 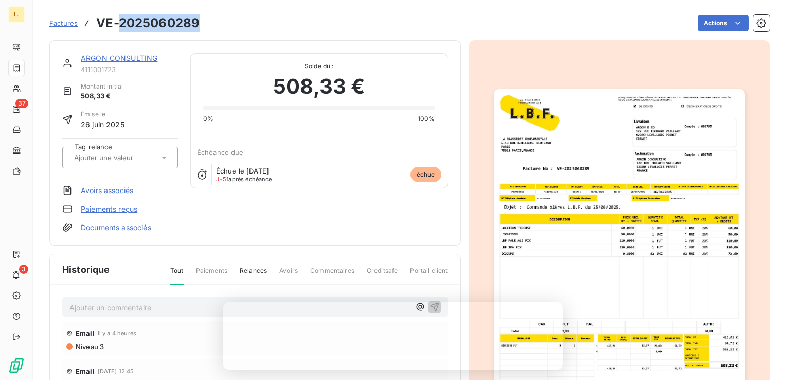 What do you see at coordinates (24, 269) in the screenshot?
I see `span: 3` at bounding box center [24, 269].